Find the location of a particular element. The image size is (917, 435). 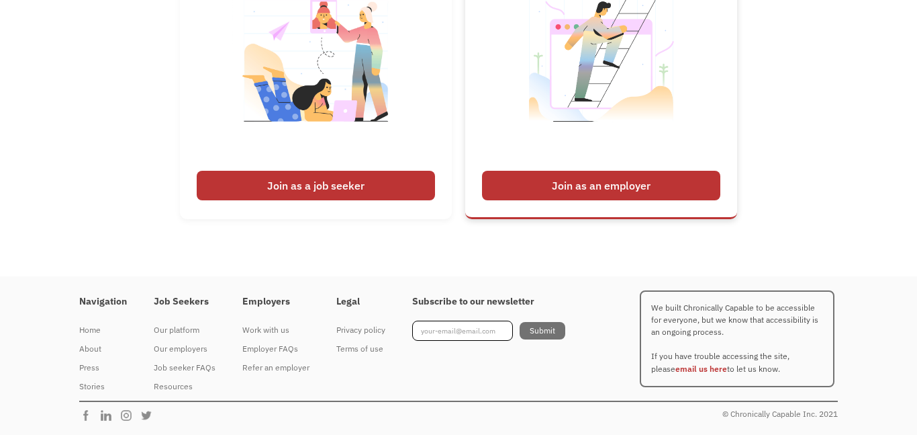

div: Join as a job seeker is located at coordinates (316, 185).